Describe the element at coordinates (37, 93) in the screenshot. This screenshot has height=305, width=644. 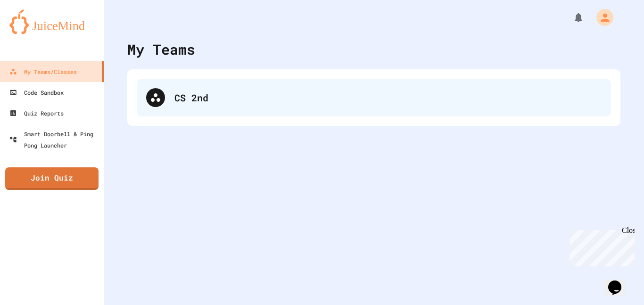
I see `div: Code Sandbox` at that location.